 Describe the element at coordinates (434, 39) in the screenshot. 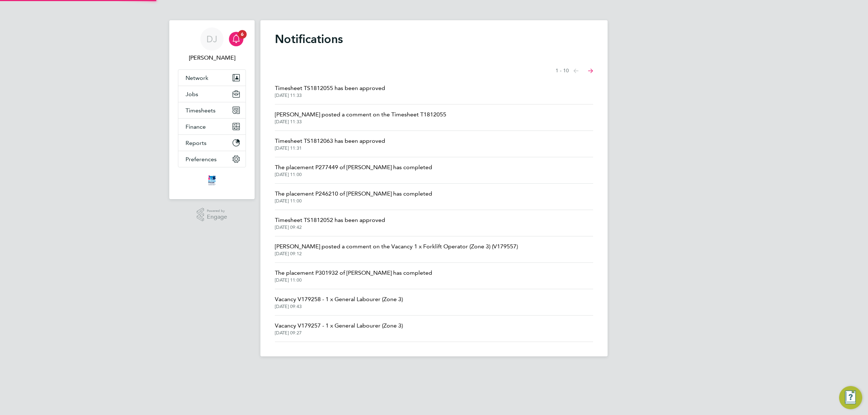

I see `h1: Notifications` at that location.